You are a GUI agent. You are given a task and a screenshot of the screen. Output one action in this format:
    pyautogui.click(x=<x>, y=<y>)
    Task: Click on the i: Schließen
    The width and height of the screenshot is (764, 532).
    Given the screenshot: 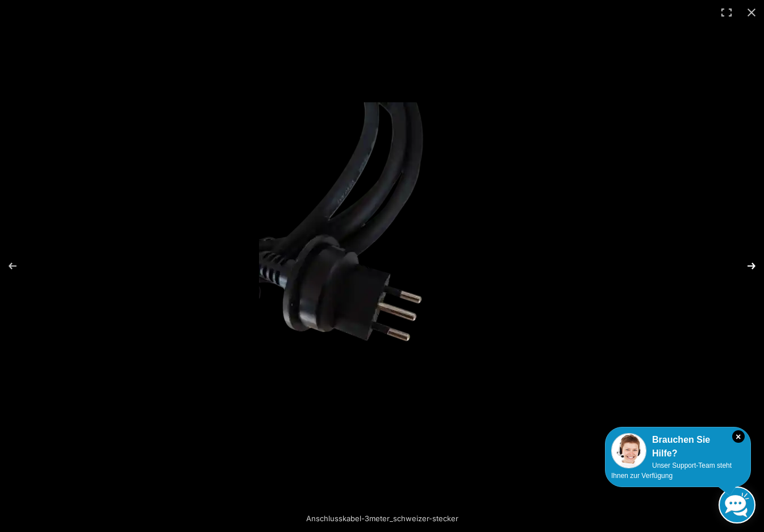 What is the action you would take?
    pyautogui.click(x=739, y=437)
    